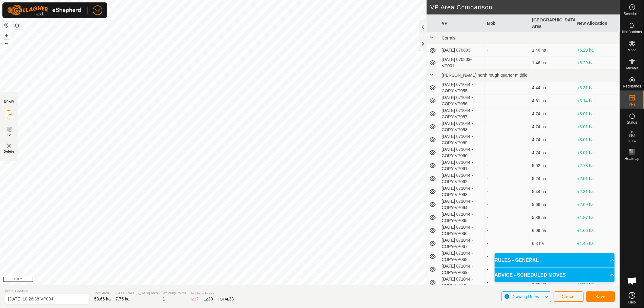 Image resolution: width=644 pixels, height=308 pixels. What do you see at coordinates (226, 299) in the screenshot?
I see `div: TOTAL` at bounding box center [226, 299].